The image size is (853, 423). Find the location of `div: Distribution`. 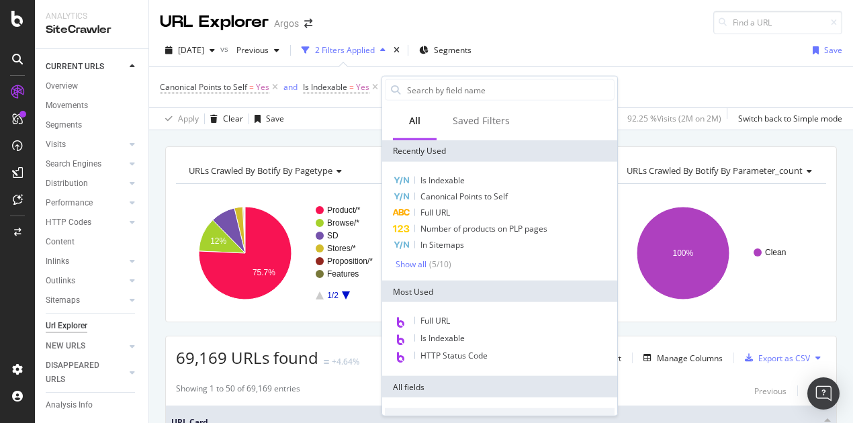

div: Distribution is located at coordinates (66, 183).